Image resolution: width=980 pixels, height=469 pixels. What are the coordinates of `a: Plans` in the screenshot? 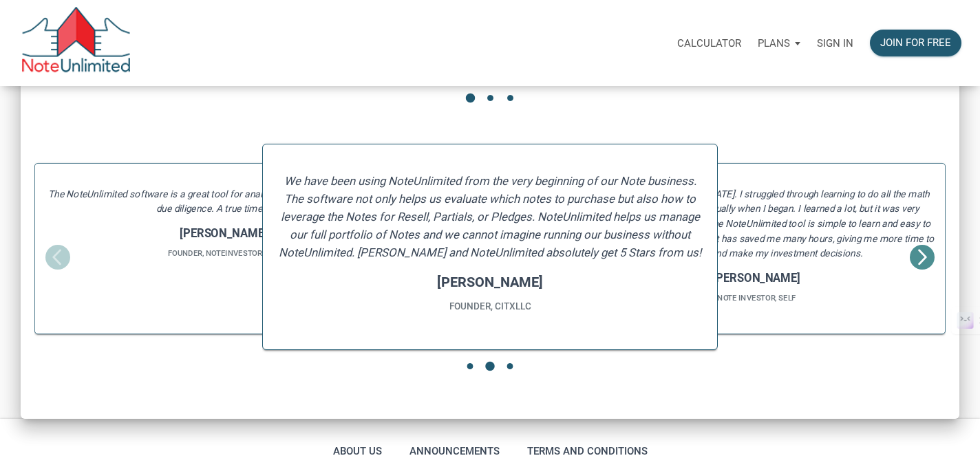 It's located at (779, 43).